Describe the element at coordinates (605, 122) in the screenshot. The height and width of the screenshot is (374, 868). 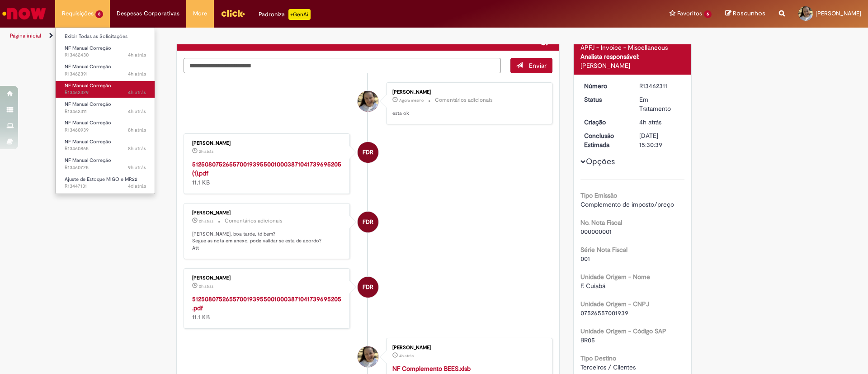
I see `dt: Criação` at that location.